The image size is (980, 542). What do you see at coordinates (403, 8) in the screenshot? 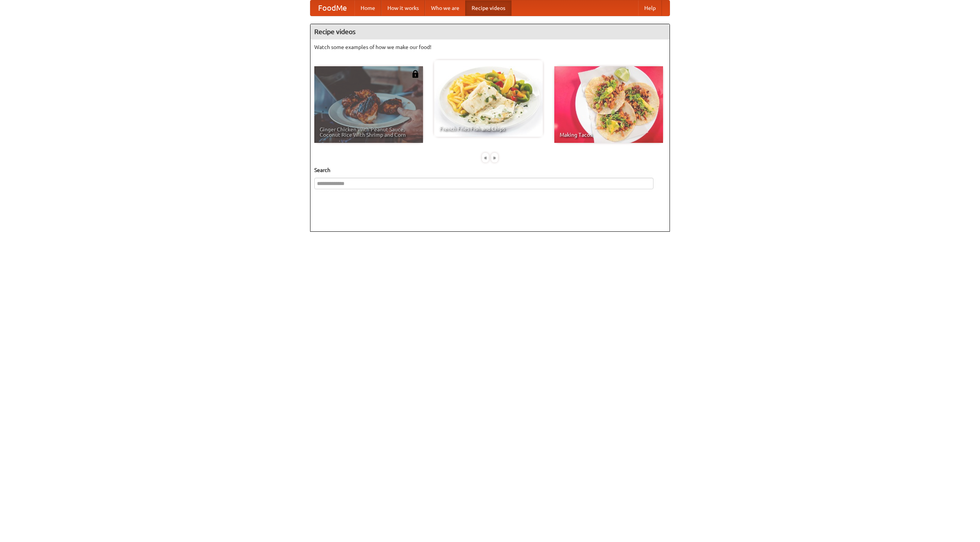
I see `a: How it works` at bounding box center [403, 8].